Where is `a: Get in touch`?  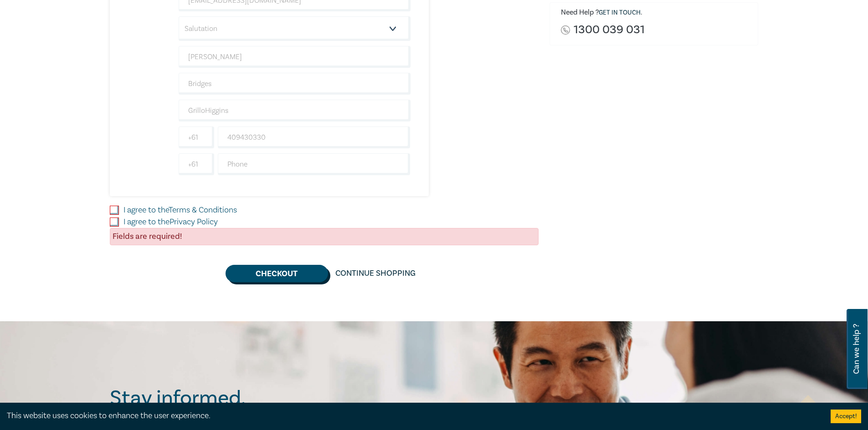 a: Get in touch is located at coordinates (619, 13).